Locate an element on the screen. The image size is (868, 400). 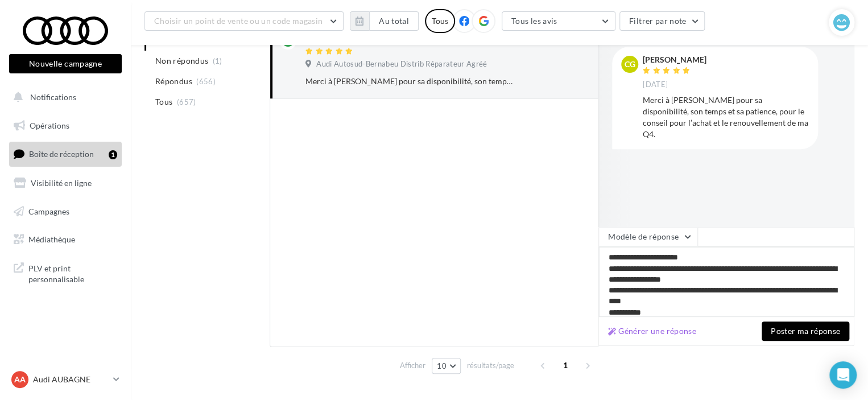
button: Nouvelle campagne is located at coordinates (65, 64).